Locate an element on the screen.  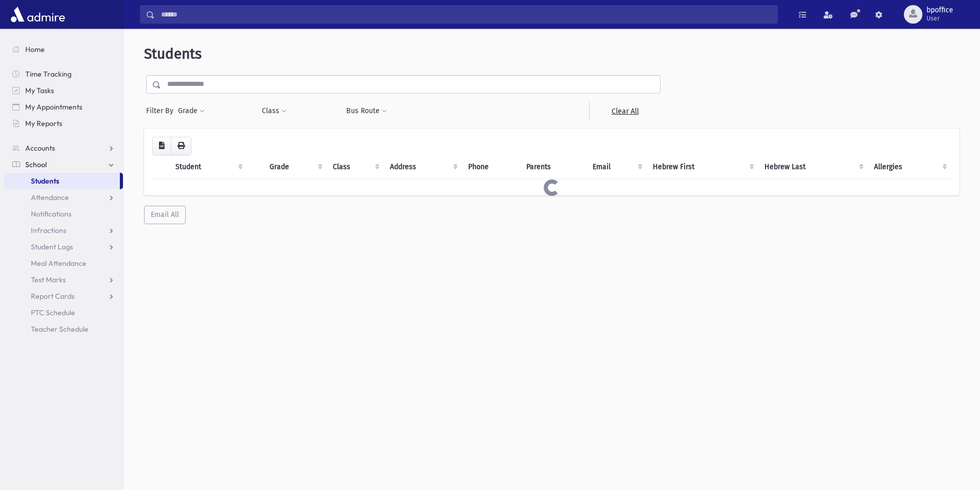
span: User is located at coordinates (940, 19).